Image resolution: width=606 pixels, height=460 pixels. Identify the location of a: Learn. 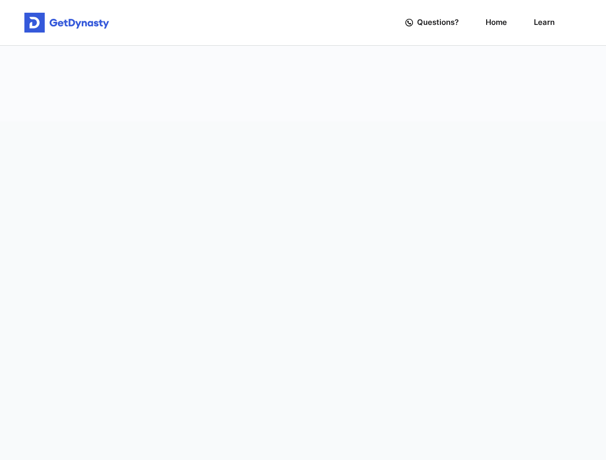
(544, 22).